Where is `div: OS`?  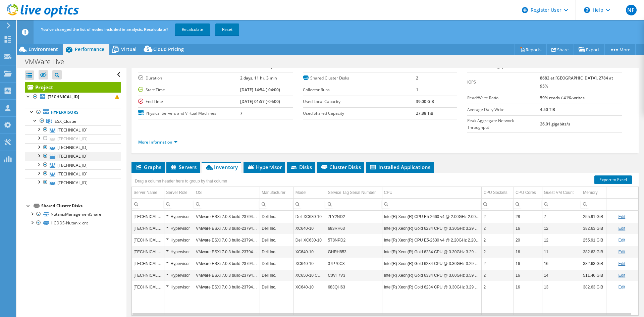 div: OS is located at coordinates (198, 192).